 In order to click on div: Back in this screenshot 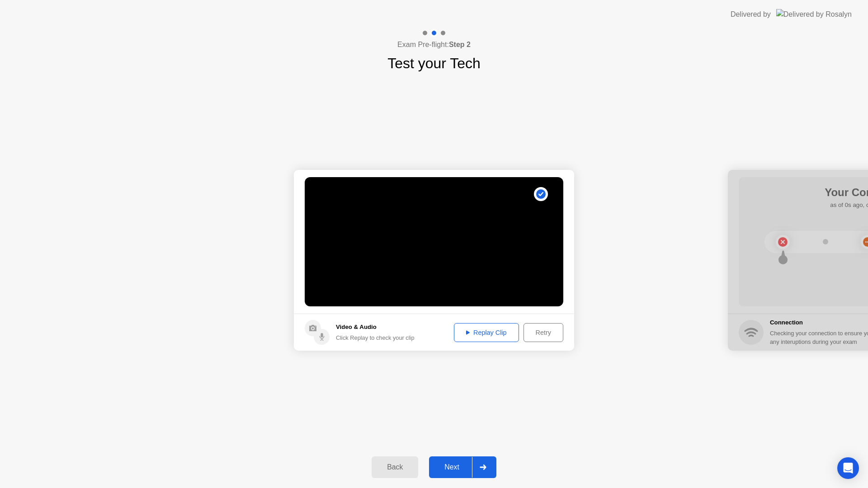, I will do `click(395, 467)`.